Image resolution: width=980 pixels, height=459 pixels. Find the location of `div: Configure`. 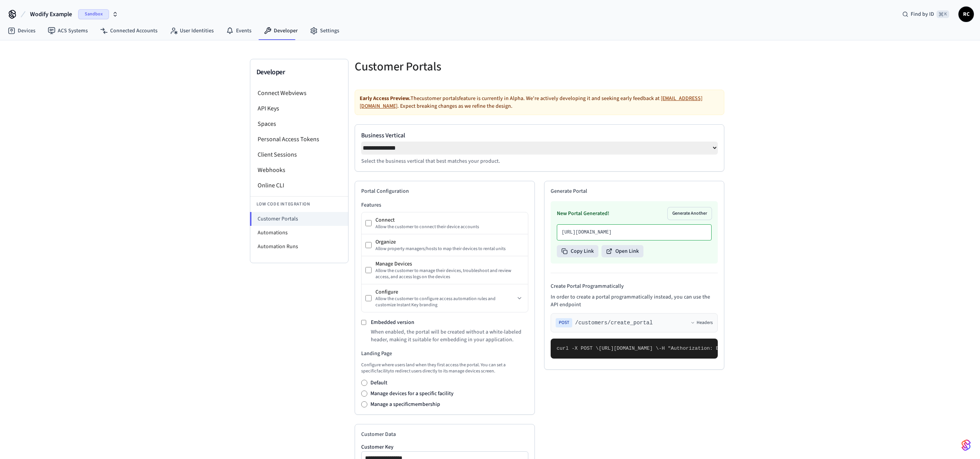

div: Configure is located at coordinates (445, 292).